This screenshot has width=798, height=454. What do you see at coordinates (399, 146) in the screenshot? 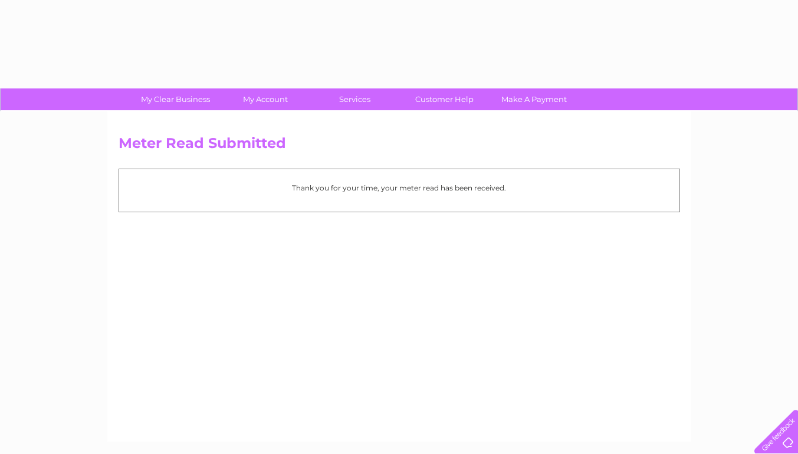
I see `h2: Meter Read Submitted` at bounding box center [399, 146].